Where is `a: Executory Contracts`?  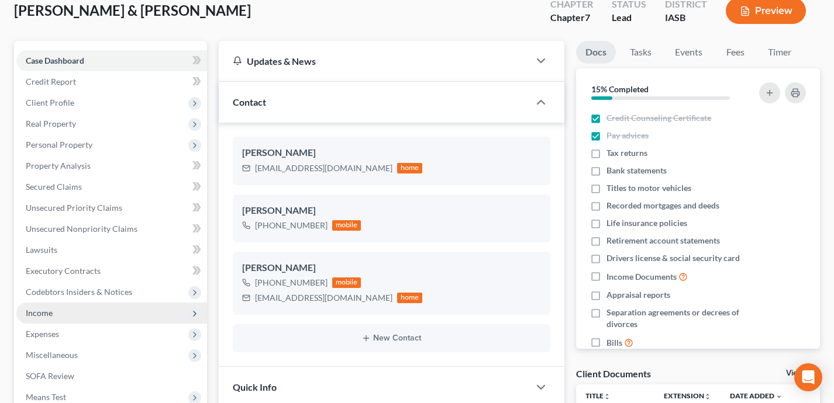
a: Executory Contracts is located at coordinates (112, 271).